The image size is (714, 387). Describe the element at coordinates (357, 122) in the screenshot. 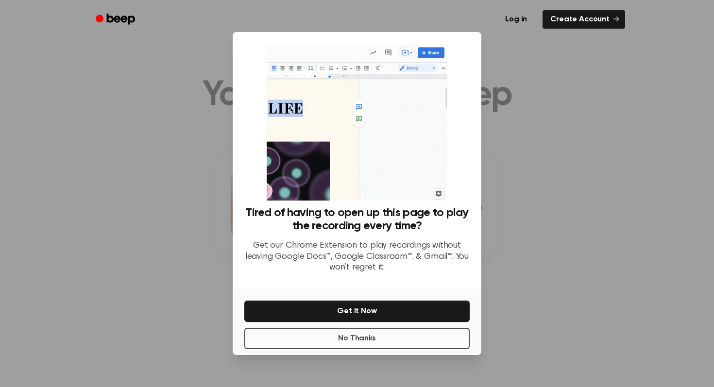

I see `img: Beep extension in action` at that location.